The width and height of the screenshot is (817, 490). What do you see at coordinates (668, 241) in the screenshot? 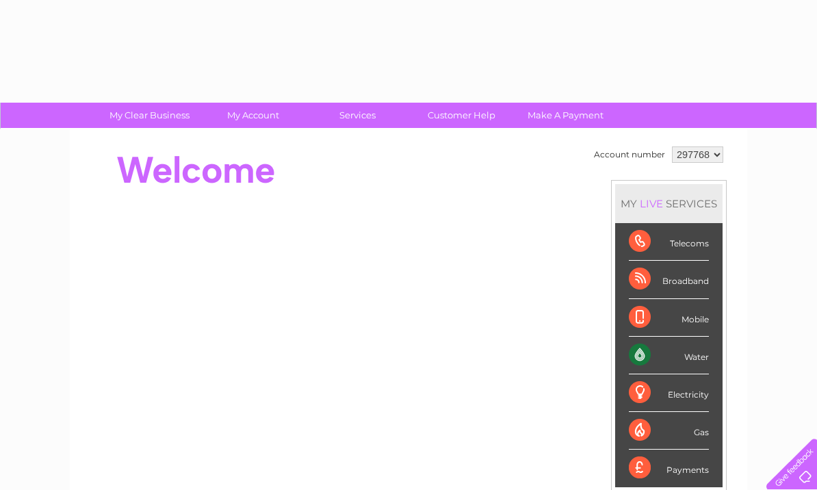
I see `div: Telecoms` at bounding box center [668, 241].